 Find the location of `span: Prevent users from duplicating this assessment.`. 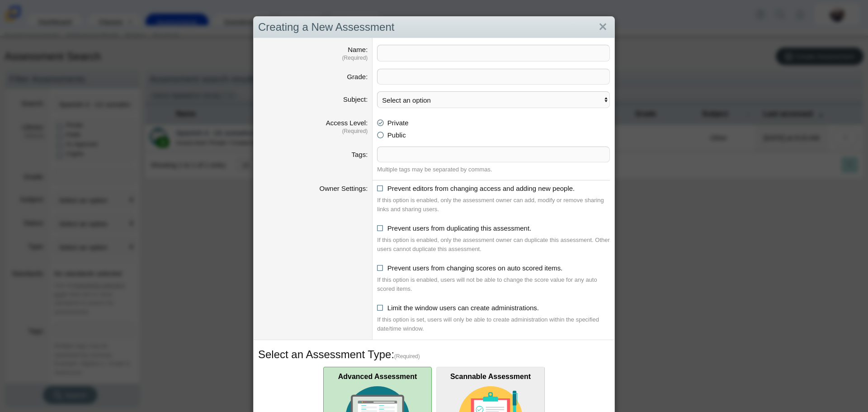

span: Prevent users from duplicating this assessment. is located at coordinates (459, 228).